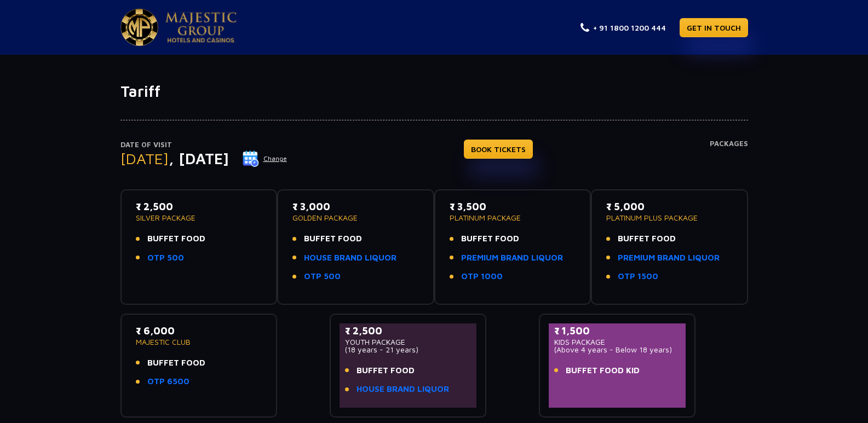 The width and height of the screenshot is (868, 423). I want to click on button: Change, so click(264, 159).